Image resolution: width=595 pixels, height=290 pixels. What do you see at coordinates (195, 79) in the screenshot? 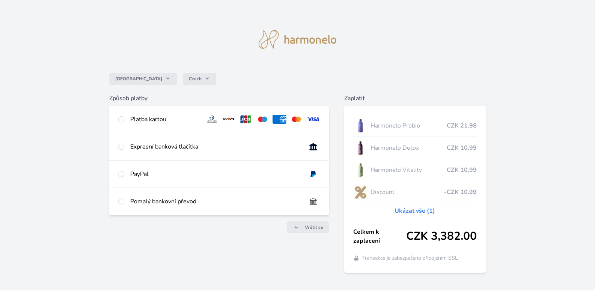
I see `span: Czech` at bounding box center [195, 79].